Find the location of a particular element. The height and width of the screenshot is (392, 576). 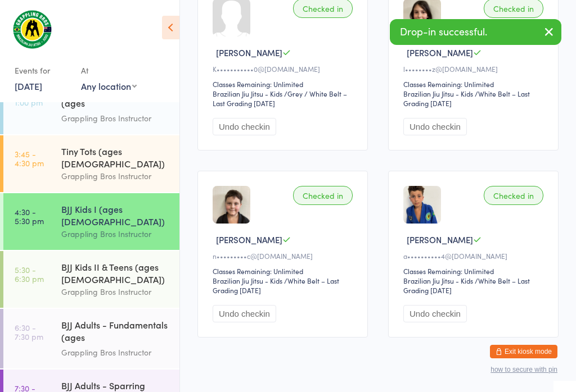

div: Any location is located at coordinates (108, 86).